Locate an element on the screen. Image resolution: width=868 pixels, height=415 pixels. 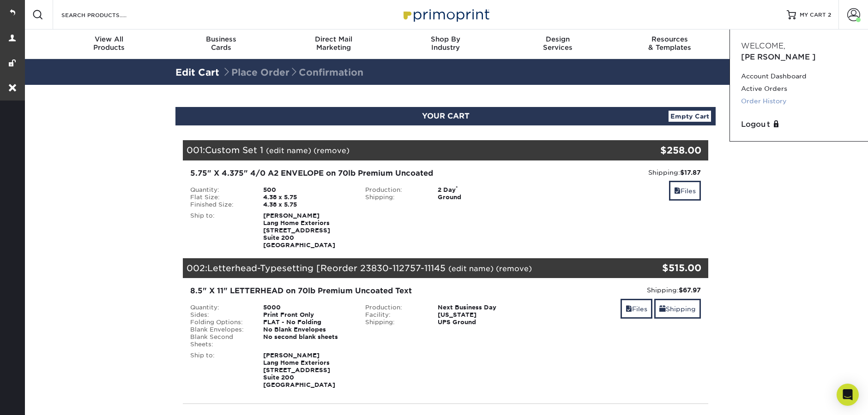
div: Ground is located at coordinates (481, 197).